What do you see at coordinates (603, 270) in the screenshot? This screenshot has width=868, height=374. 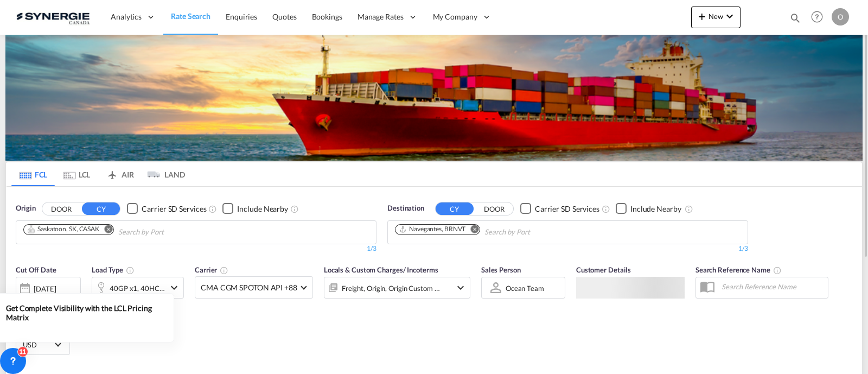 I see `span: Customer Details` at bounding box center [603, 270].